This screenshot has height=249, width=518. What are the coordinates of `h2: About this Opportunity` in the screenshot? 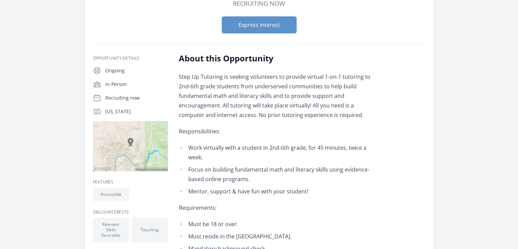 It's located at (278, 58).